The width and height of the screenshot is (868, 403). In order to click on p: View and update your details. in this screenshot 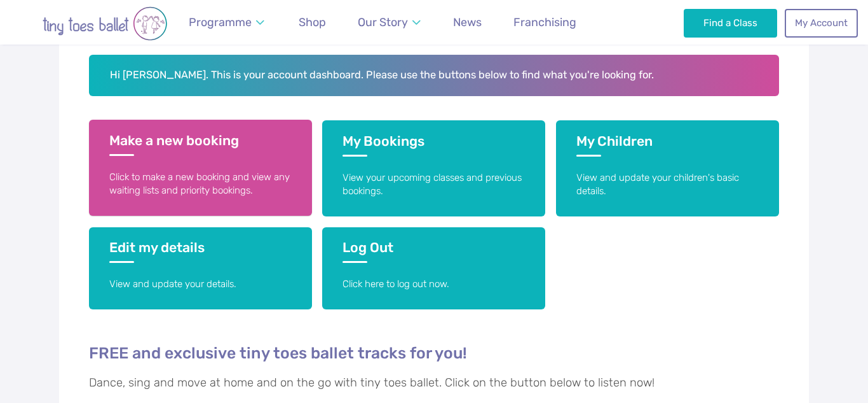, I will do `click(200, 284)`.